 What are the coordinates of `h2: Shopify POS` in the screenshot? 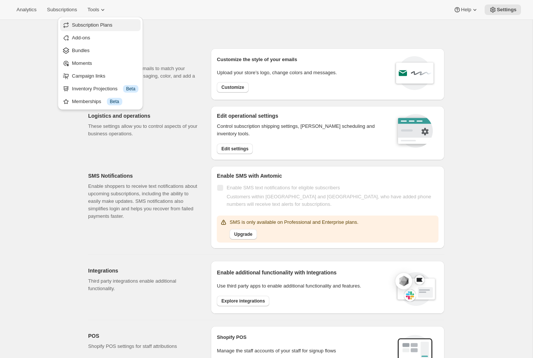 It's located at (304, 338).